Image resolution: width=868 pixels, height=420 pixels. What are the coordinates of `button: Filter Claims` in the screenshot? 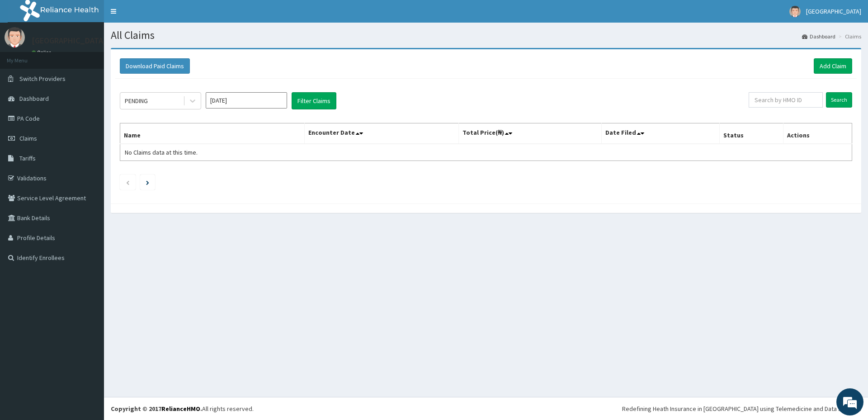 It's located at (314, 101).